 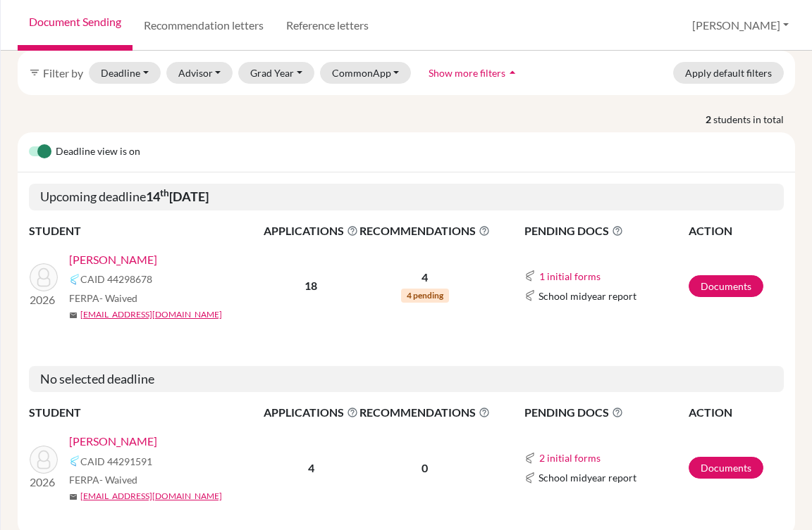 What do you see at coordinates (513, 73) in the screenshot?
I see `i: arrow_drop_up` at bounding box center [513, 73].